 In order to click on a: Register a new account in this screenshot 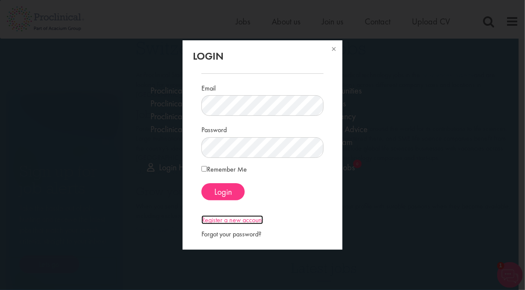, I will do `click(232, 219)`.